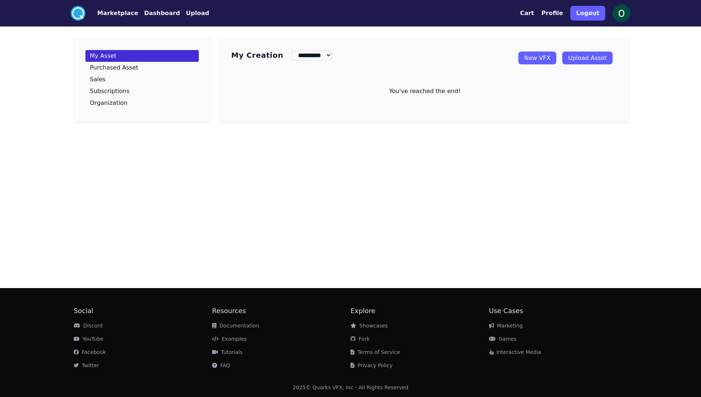 This screenshot has width=701, height=397. What do you see at coordinates (142, 68) in the screenshot?
I see `a: Purchased Asset` at bounding box center [142, 68].